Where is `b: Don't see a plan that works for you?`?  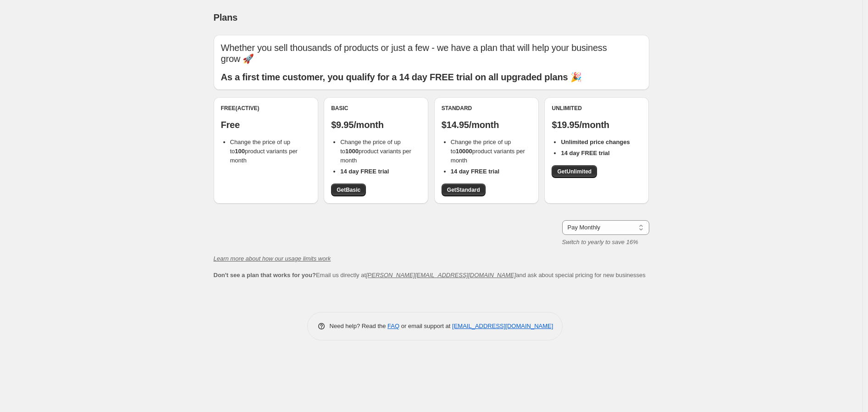 b: Don't see a plan that works for you? is located at coordinates (264, 275).